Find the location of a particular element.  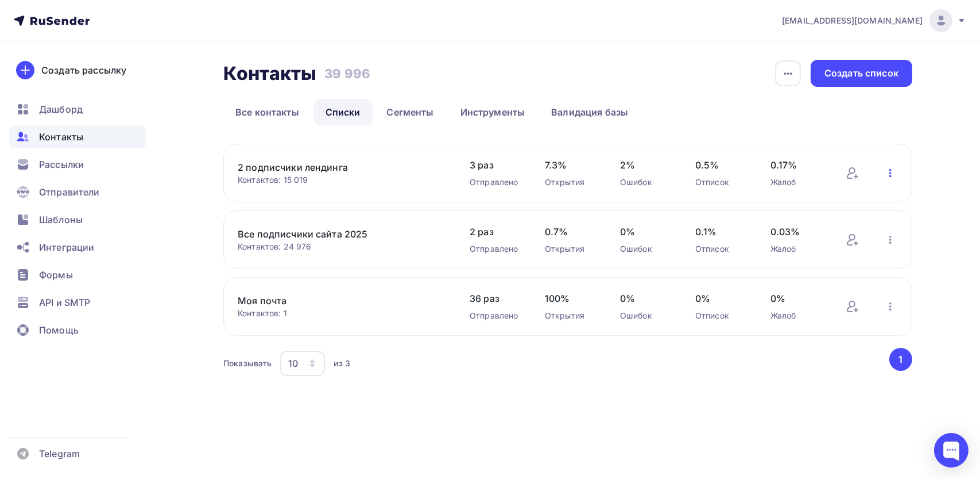

span: Шаблоны is located at coordinates (61, 219).